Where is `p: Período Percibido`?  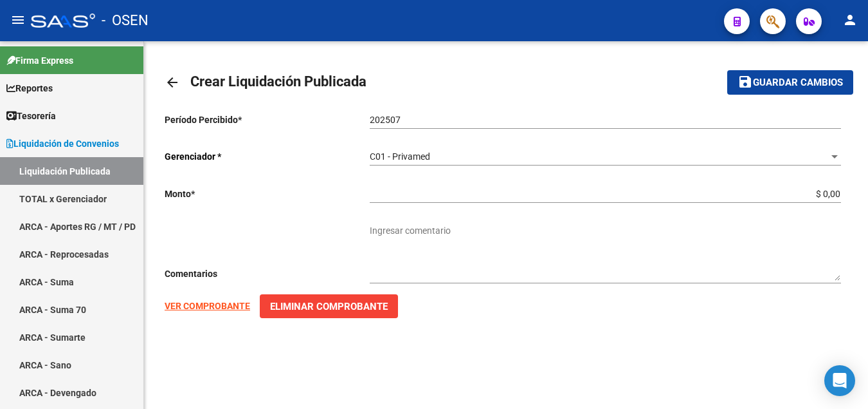 p: Período Percibido is located at coordinates (267, 120).